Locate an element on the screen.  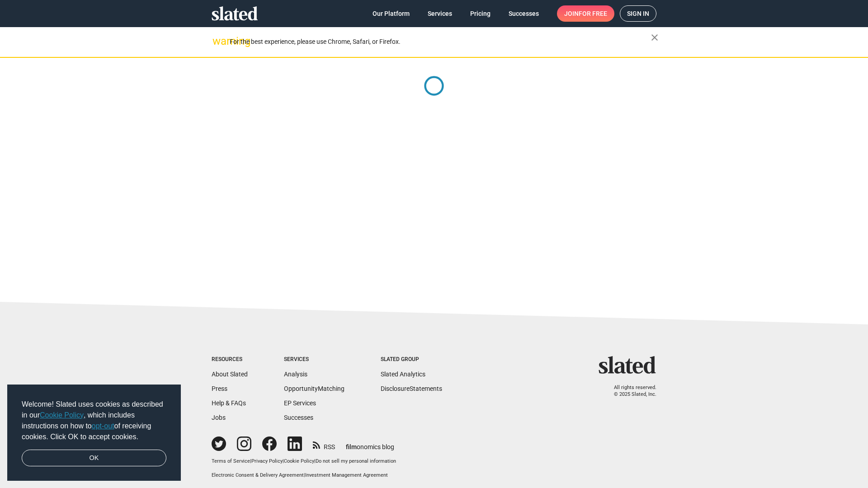
a: Analysis is located at coordinates (295, 374).